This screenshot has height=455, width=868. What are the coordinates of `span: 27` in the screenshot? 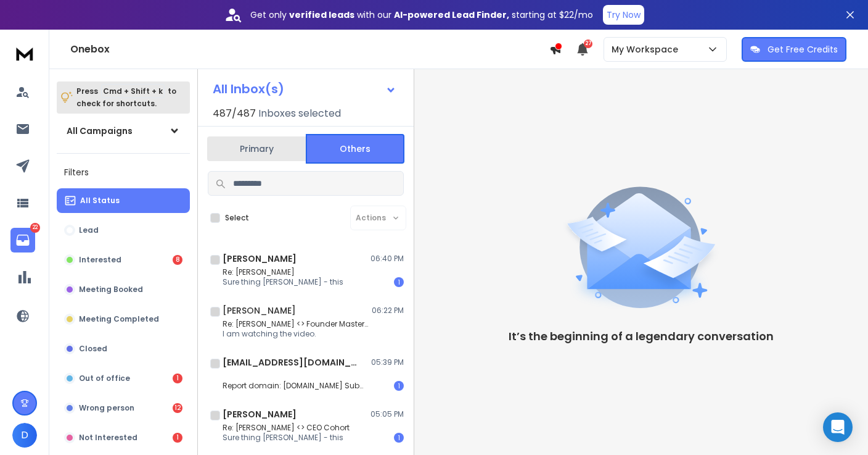 It's located at (588, 44).